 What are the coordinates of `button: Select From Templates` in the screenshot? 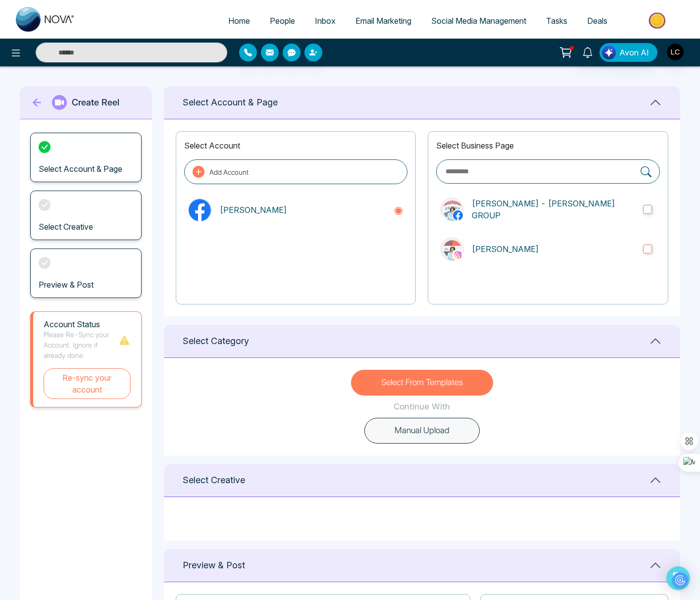 It's located at (422, 383).